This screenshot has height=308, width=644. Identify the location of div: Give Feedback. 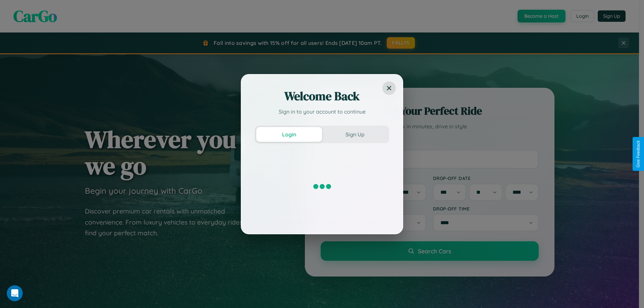
(638, 154).